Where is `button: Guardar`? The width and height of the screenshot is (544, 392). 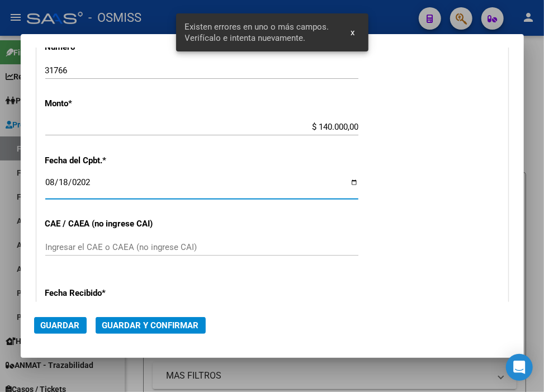 button: Guardar is located at coordinates (60, 326).